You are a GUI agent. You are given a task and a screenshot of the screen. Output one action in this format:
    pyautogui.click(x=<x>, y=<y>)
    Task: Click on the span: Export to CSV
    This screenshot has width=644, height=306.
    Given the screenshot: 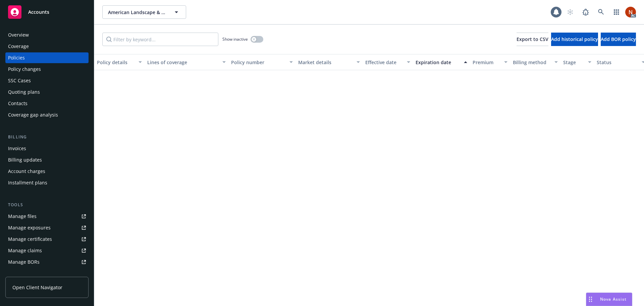 What is the action you would take?
    pyautogui.click(x=533, y=39)
    